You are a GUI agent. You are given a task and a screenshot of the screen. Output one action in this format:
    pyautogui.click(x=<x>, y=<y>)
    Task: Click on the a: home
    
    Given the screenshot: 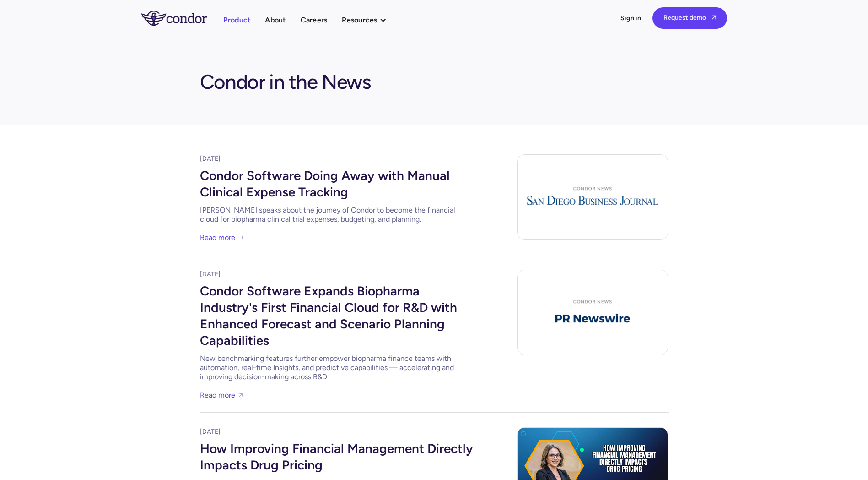 What is the action you would take?
    pyautogui.click(x=182, y=18)
    